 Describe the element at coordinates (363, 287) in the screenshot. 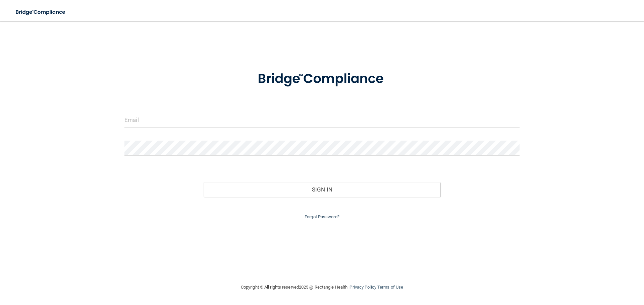

I see `a: Privacy Policy` at that location.